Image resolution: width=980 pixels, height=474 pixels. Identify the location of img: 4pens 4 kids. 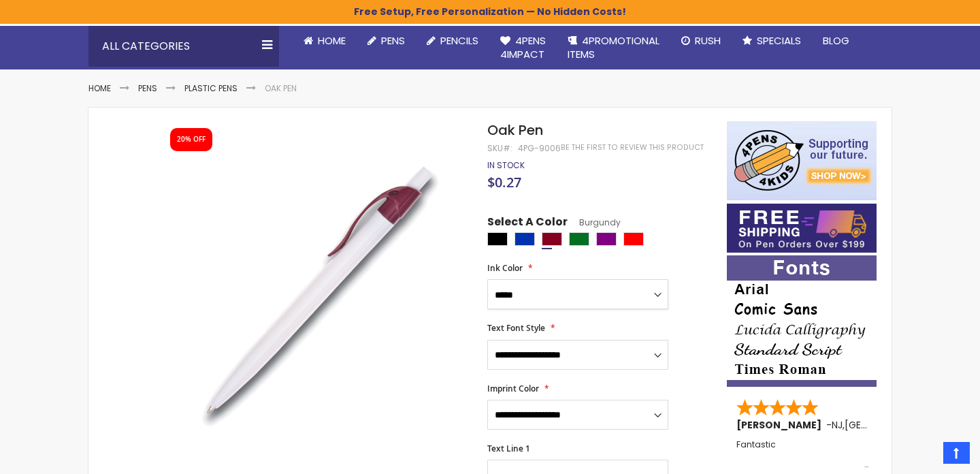
(802, 161).